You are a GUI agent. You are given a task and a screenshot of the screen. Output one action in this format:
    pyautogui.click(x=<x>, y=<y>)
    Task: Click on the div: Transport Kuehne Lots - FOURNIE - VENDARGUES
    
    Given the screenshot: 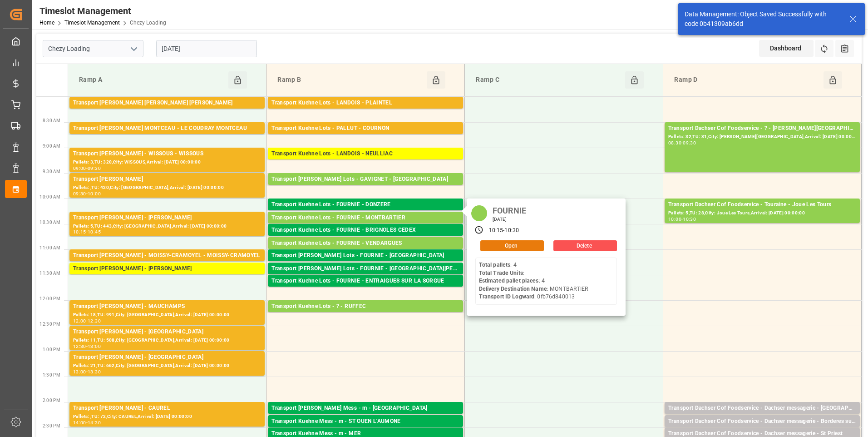 What is the action you would take?
    pyautogui.click(x=366, y=244)
    